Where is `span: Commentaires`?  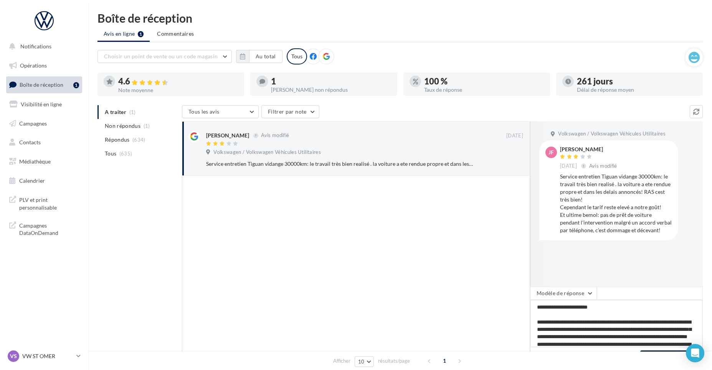
span: Commentaires is located at coordinates (175, 34).